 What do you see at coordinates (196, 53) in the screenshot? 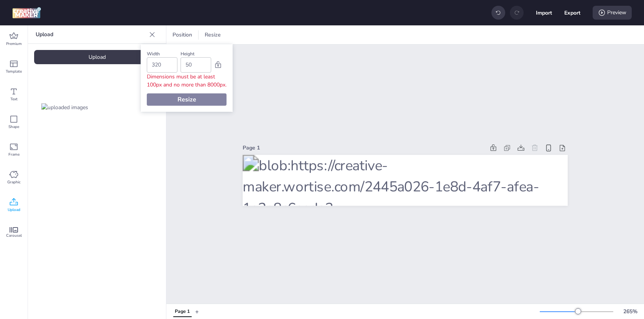
I see `div: Height` at bounding box center [196, 53].